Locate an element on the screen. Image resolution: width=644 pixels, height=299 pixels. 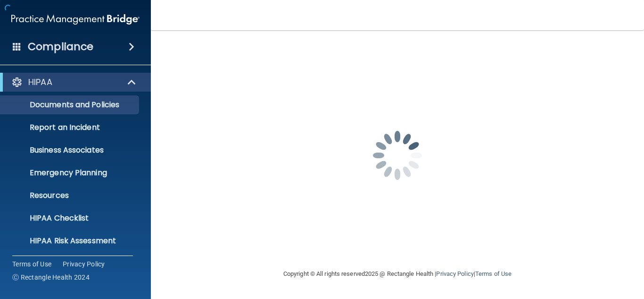
div: Copyright © All rights reserved 2025 @ Rectangle Health | | is located at coordinates (398, 274).